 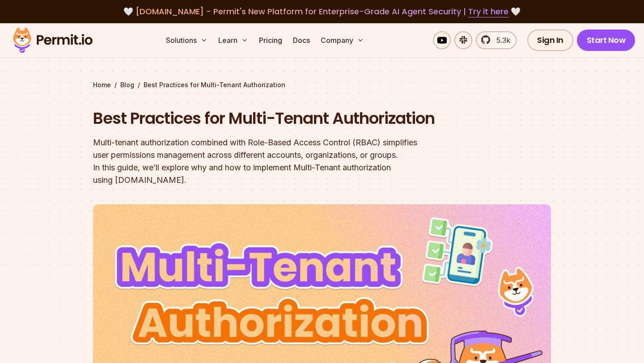 What do you see at coordinates (342, 40) in the screenshot?
I see `button: Company` at bounding box center [342, 40].